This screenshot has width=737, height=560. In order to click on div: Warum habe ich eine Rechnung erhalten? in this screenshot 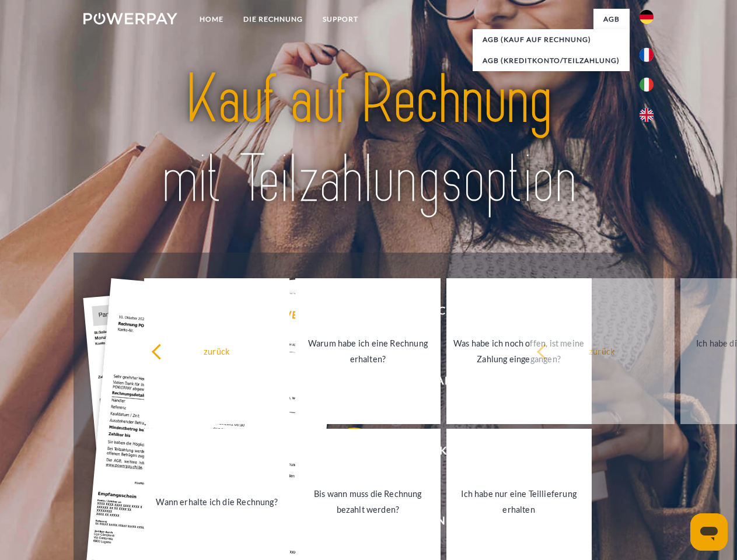, I will do `click(368, 351)`.